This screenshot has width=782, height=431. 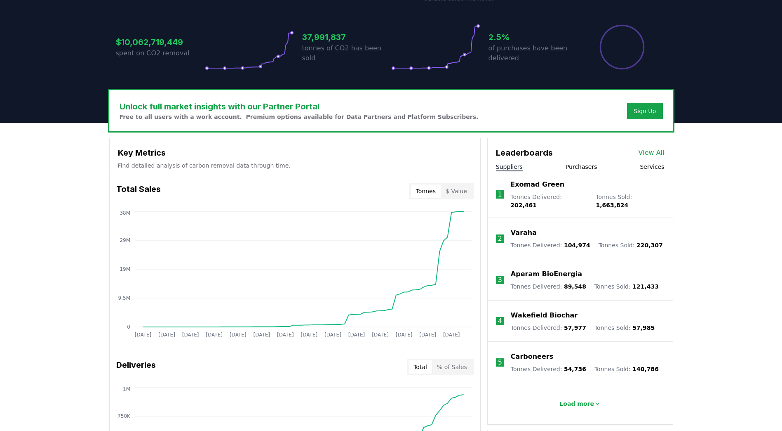 I want to click on span: 57,977, so click(x=575, y=327).